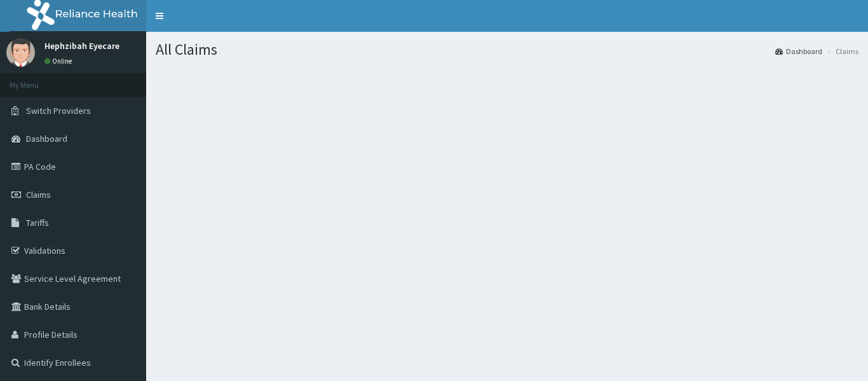  I want to click on img: User Image, so click(21, 52).